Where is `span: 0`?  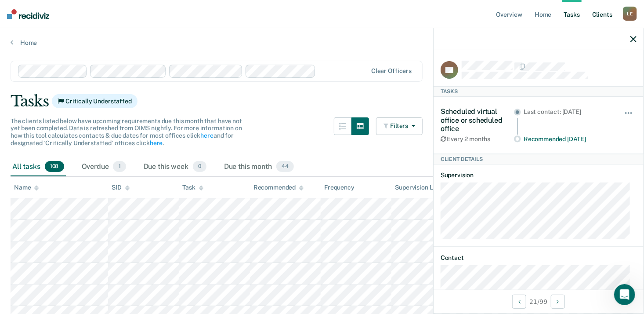 span: 0 is located at coordinates (199, 167).